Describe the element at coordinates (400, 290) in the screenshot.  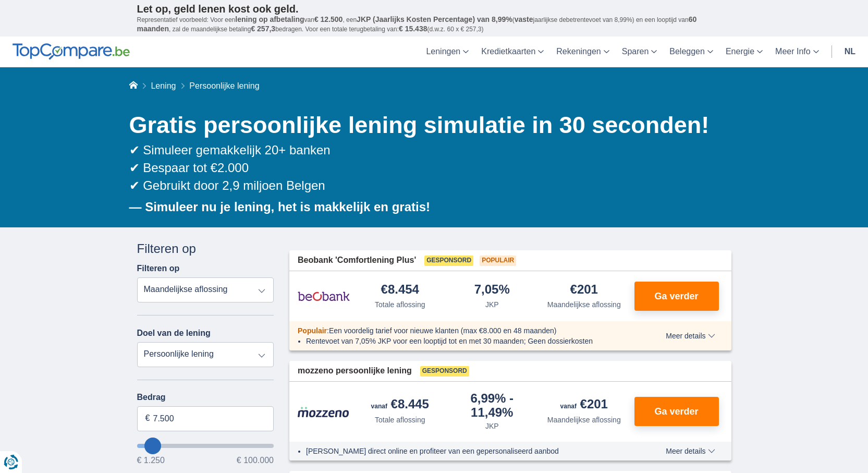
I see `div: €8.454` at that location.